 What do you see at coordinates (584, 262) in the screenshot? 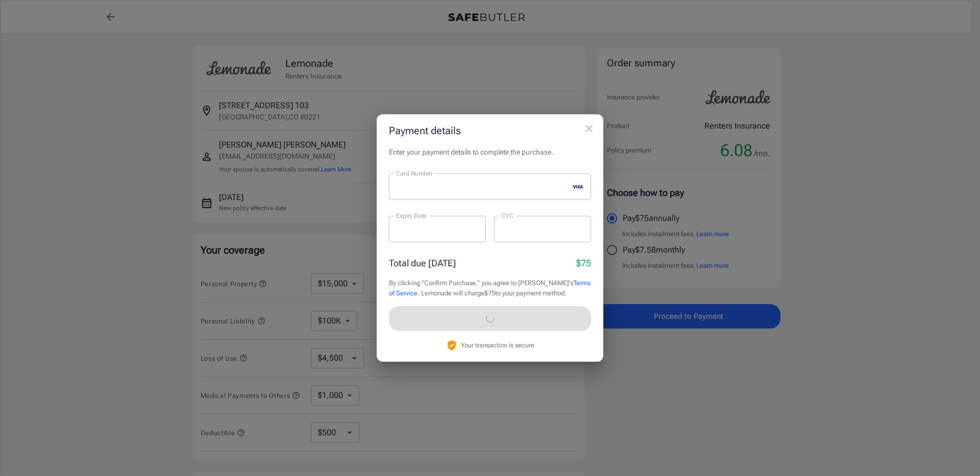
I see `p: $75` at bounding box center [584, 262].